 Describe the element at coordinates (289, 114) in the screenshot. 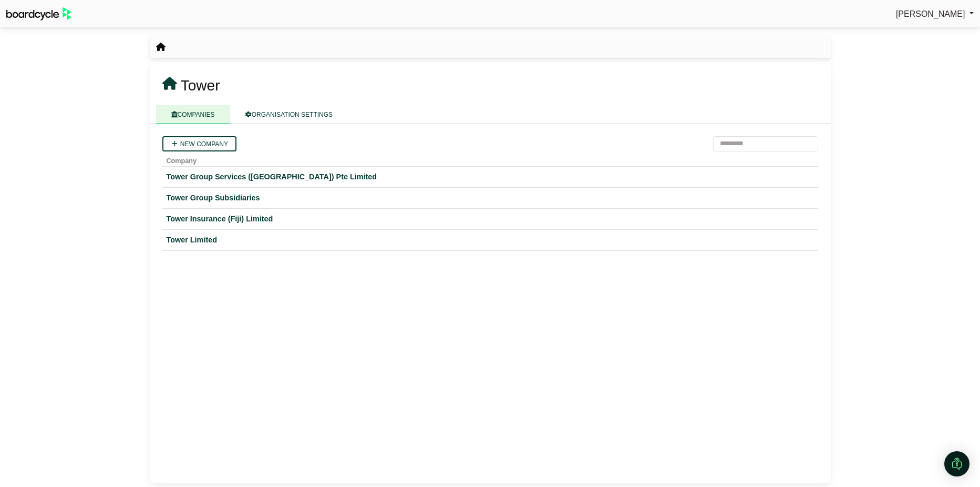

I see `a: ORGANISATION SETTINGS` at that location.